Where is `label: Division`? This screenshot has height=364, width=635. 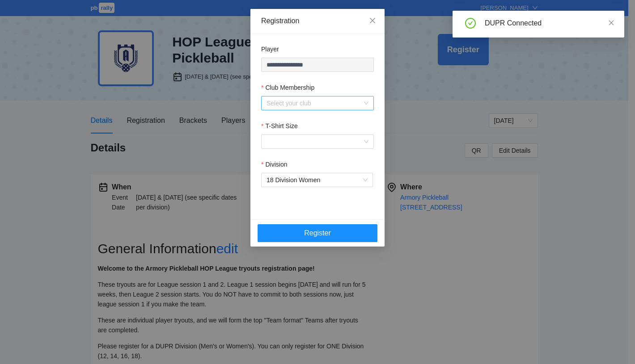
label: Division is located at coordinates (275, 165).